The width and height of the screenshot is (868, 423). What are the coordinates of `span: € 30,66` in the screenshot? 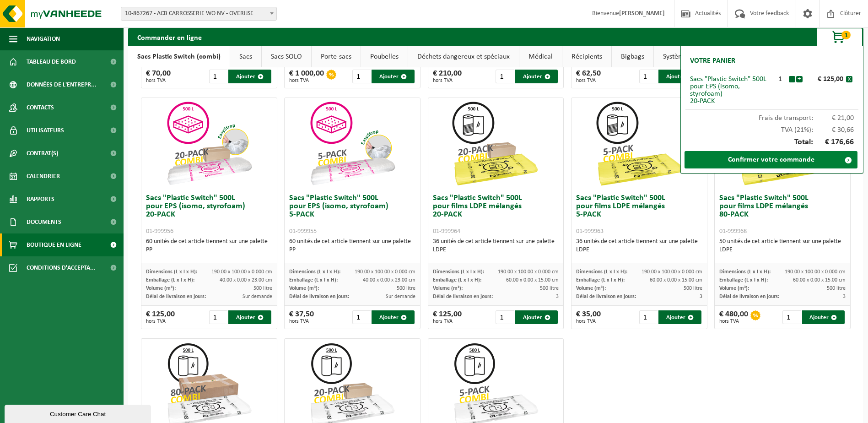 It's located at (834, 130).